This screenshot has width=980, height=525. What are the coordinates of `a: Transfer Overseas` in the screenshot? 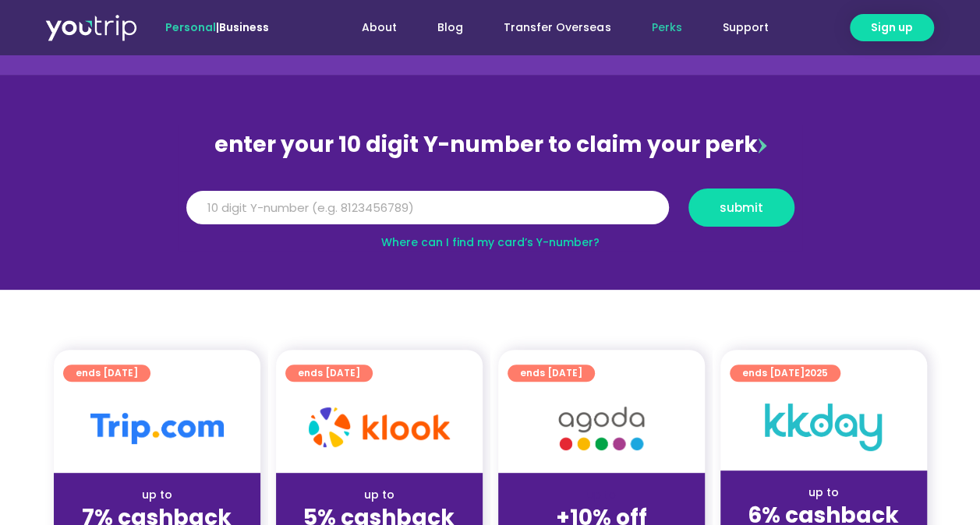 It's located at (557, 27).